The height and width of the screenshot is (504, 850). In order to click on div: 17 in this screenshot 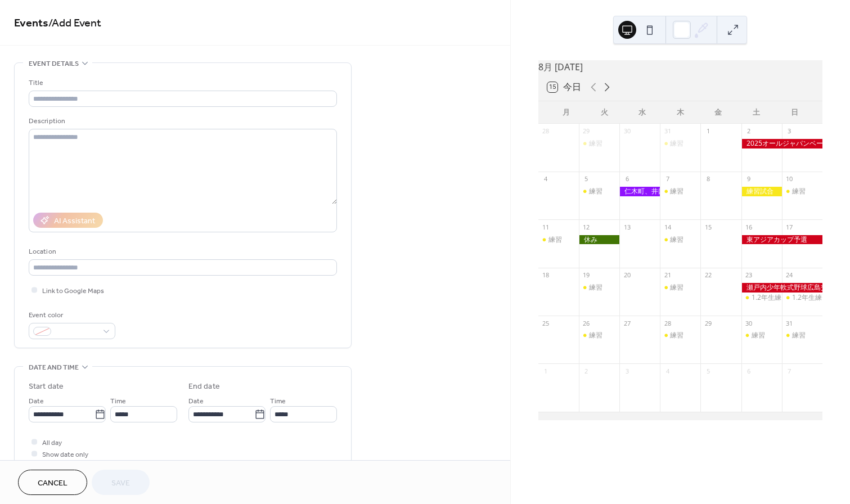, I will do `click(789, 226)`.